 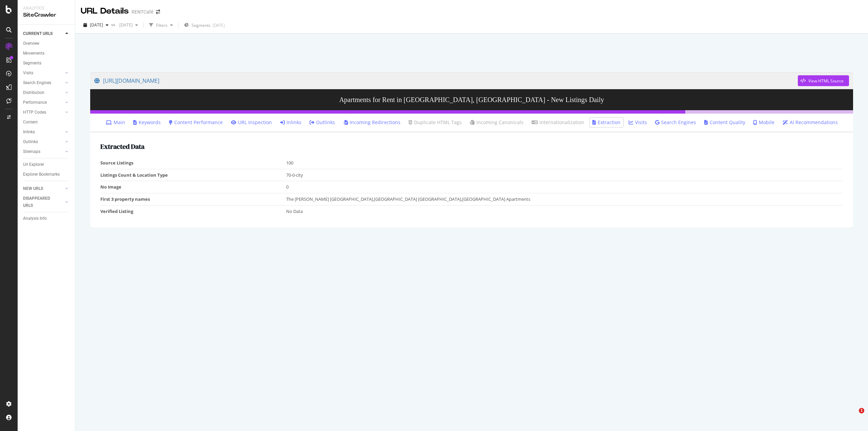 What do you see at coordinates (861, 411) in the screenshot?
I see `span: 1` at bounding box center [861, 411].